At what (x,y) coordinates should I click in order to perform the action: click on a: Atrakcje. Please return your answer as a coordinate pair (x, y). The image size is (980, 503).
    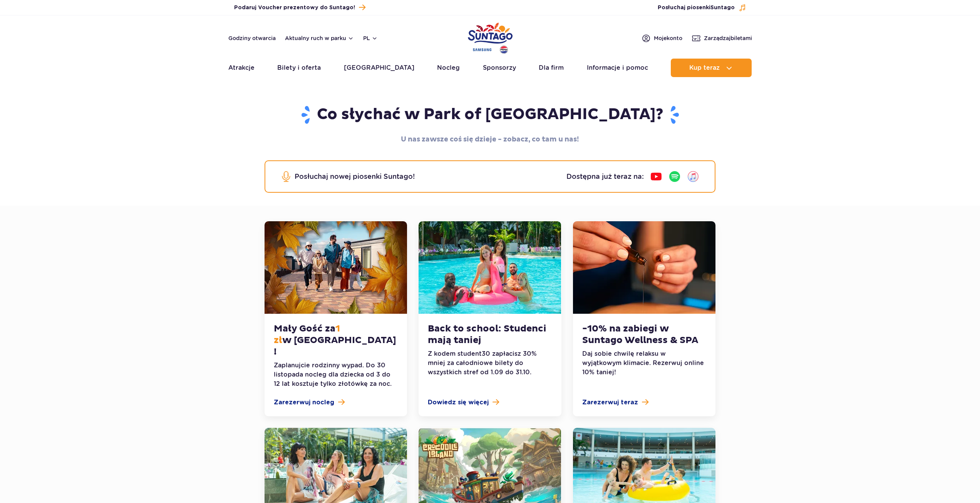
    Looking at the image, I should click on (241, 68).